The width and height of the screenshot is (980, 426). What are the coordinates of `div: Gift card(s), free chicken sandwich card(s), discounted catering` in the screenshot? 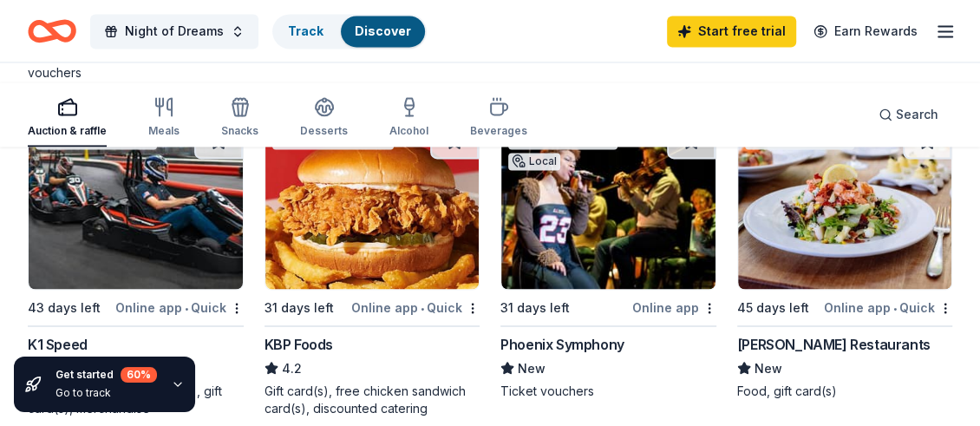 It's located at (372, 399).